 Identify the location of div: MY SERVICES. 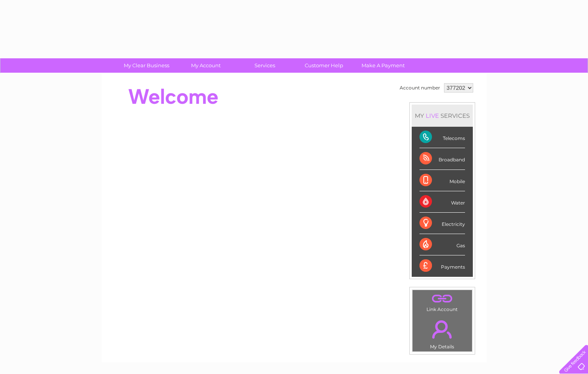
(442, 115).